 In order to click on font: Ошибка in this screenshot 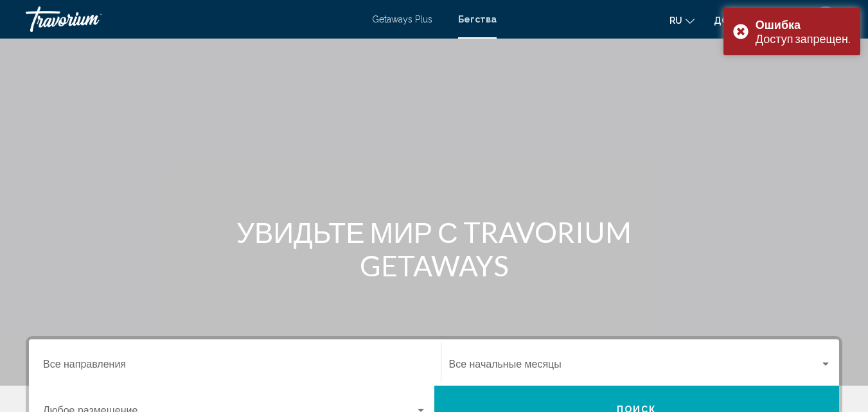, I will do `click(778, 24)`.